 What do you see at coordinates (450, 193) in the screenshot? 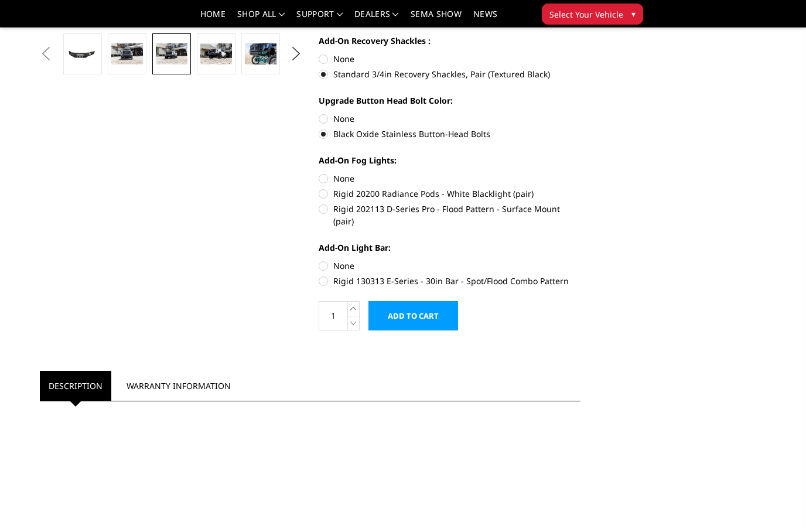
I see `label: Rigid 20200 Radiance Pods - White Blacklight (pair)` at bounding box center [450, 193].